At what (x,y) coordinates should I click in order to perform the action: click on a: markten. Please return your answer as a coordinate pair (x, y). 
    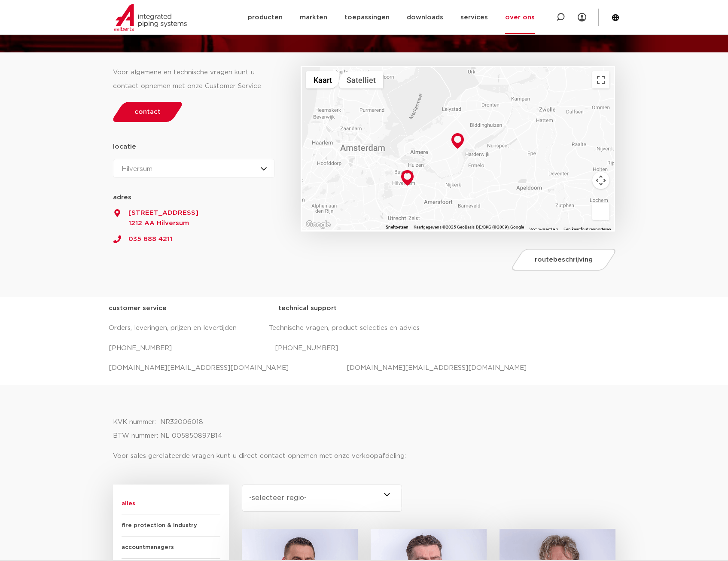
    Looking at the image, I should click on (313, 17).